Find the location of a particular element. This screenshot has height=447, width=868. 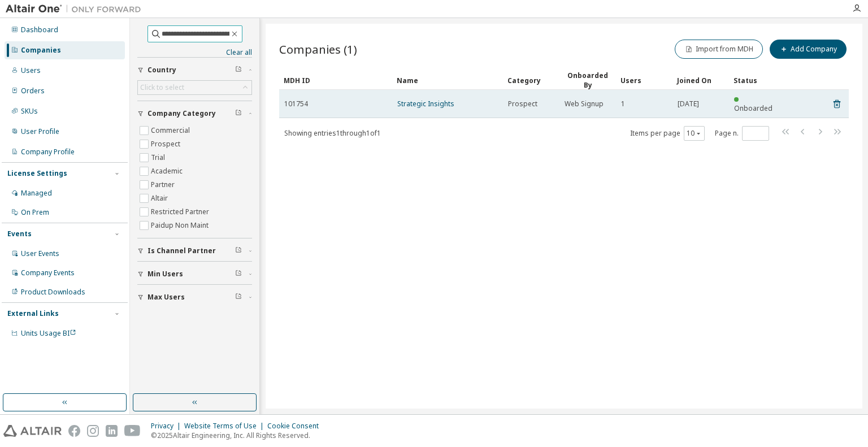

span: Is Channel Partner is located at coordinates (182, 251).